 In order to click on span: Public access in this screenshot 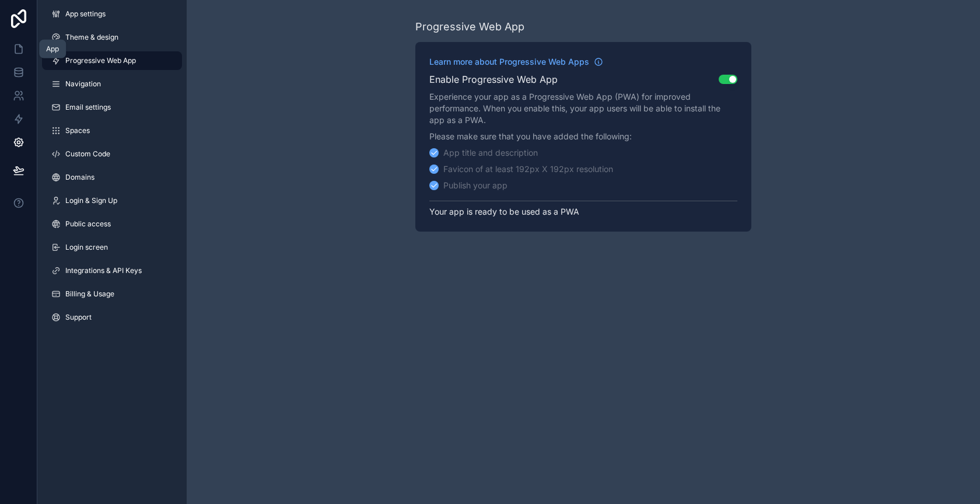, I will do `click(88, 224)`.